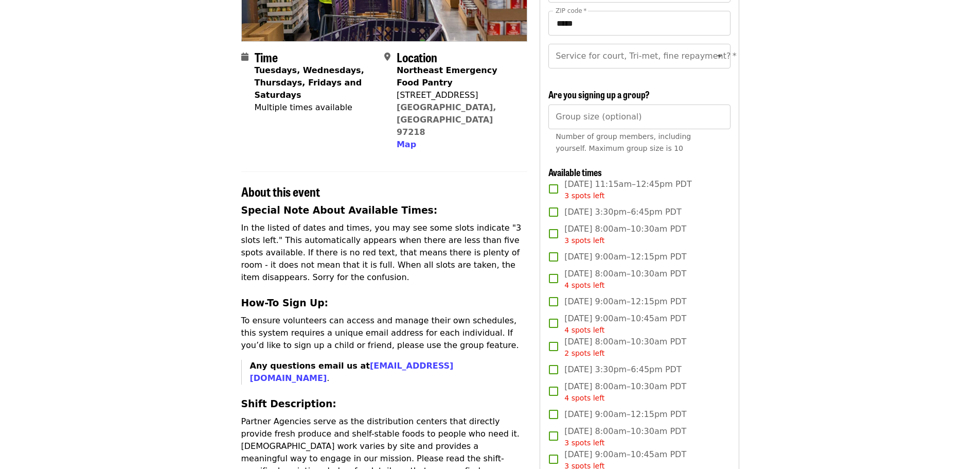 This screenshot has width=980, height=469. Describe the element at coordinates (639, 117) in the screenshot. I see `input: [object Object]` at that location.